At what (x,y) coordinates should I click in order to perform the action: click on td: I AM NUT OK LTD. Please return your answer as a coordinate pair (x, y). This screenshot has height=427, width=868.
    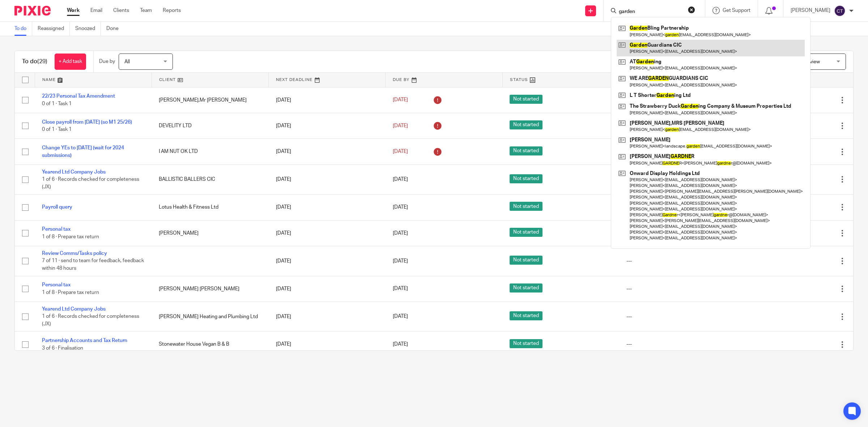
    Looking at the image, I should click on (210, 151).